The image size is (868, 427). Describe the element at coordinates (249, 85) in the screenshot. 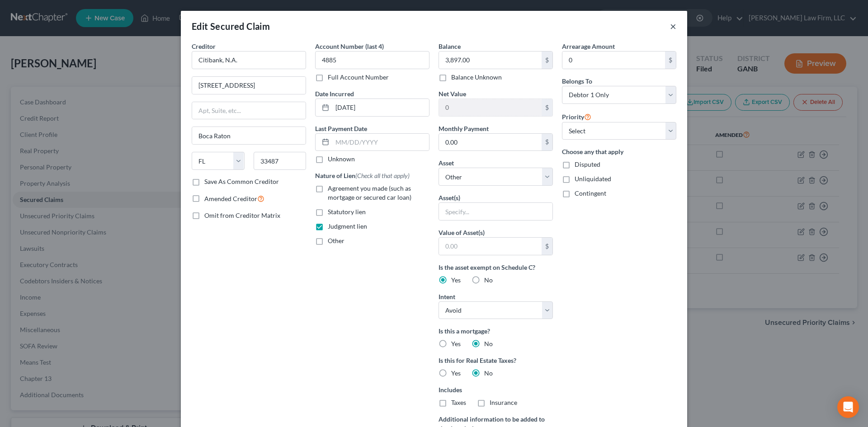

I see `input: Enter address...` at that location.